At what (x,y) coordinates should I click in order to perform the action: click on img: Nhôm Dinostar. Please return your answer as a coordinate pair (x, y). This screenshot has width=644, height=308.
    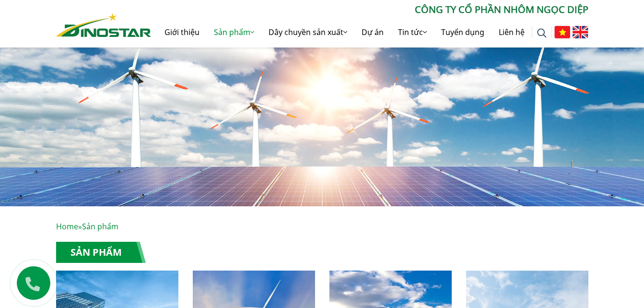
    Looking at the image, I should click on (104, 25).